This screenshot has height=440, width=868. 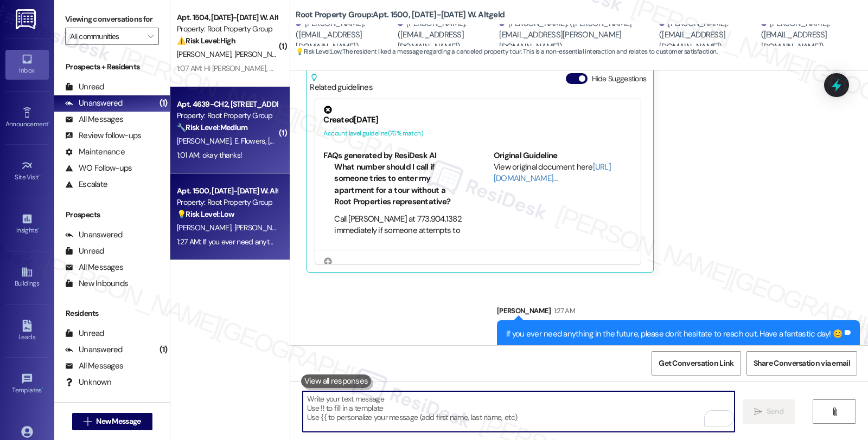 I want to click on button: Send, so click(x=769, y=412).